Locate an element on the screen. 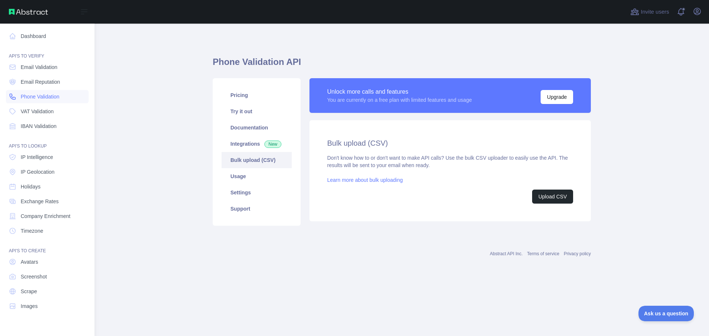 The width and height of the screenshot is (709, 336). button: Upload CSV is located at coordinates (552, 197).